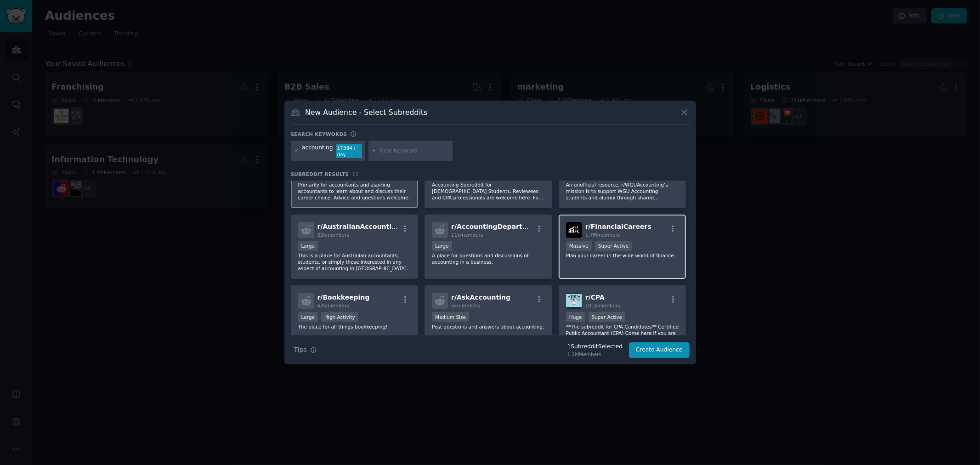 Image resolution: width=980 pixels, height=465 pixels. I want to click on div: 1.2M Members, so click(595, 354).